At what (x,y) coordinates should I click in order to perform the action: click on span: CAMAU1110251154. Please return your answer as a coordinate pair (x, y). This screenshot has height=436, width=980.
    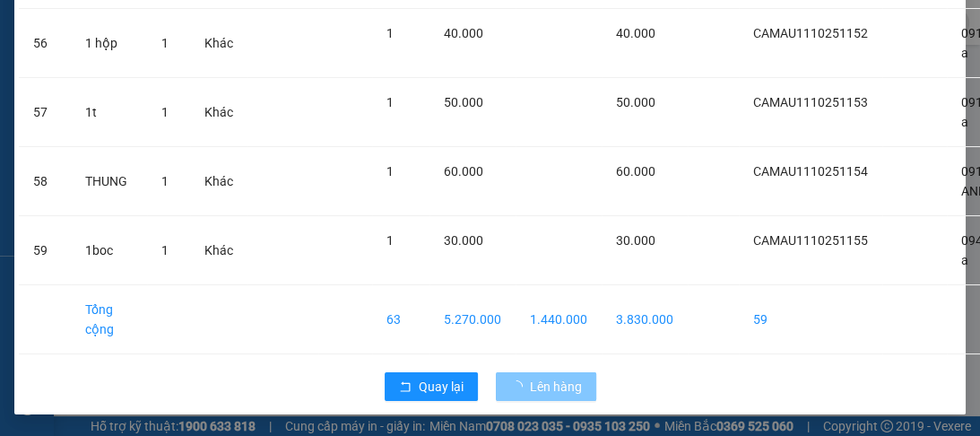
    Looking at the image, I should click on (811, 171).